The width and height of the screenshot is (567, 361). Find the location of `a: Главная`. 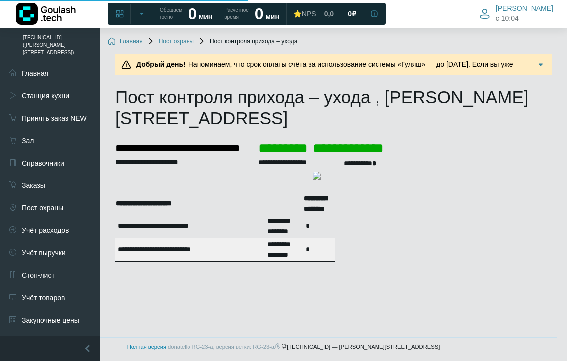

a: Главная is located at coordinates (125, 42).